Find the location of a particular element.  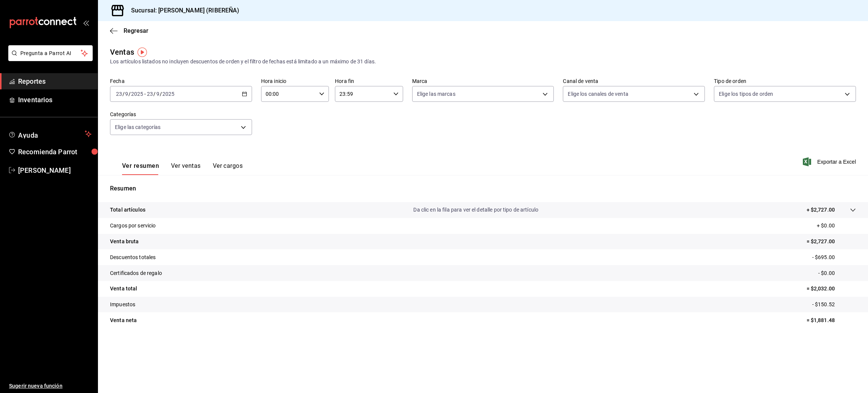

button: Ver resumen is located at coordinates (140, 169).